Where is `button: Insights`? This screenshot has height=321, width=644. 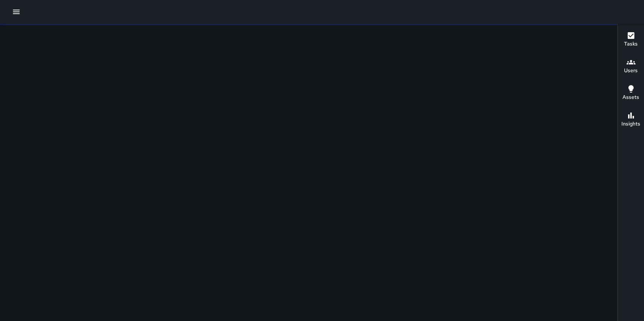 button: Insights is located at coordinates (631, 120).